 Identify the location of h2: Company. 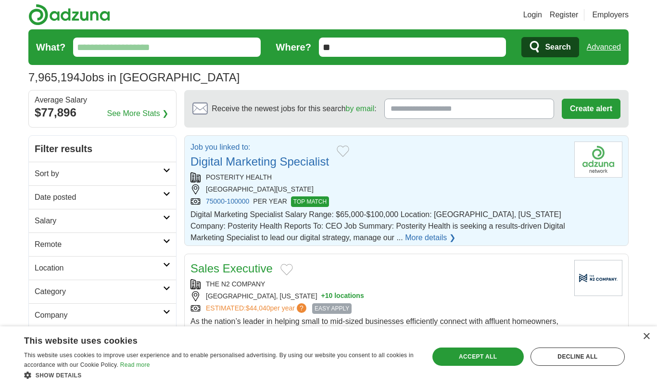
(99, 315).